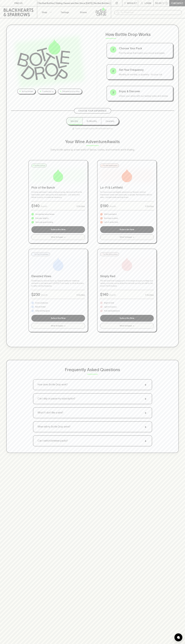 Image resolution: width=185 pixels, height=644 pixels. I want to click on div: 1, so click(113, 49).